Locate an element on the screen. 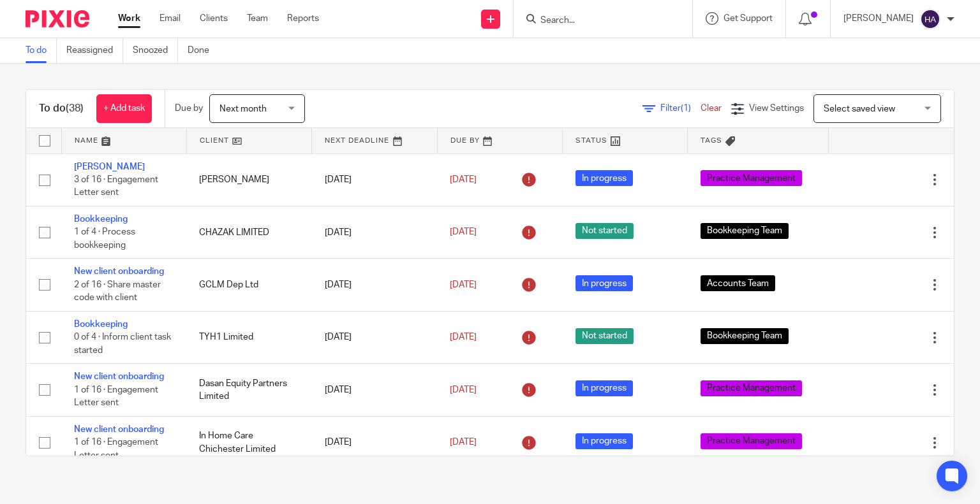 This screenshot has width=980, height=504. span: Next month is located at coordinates (243, 109).